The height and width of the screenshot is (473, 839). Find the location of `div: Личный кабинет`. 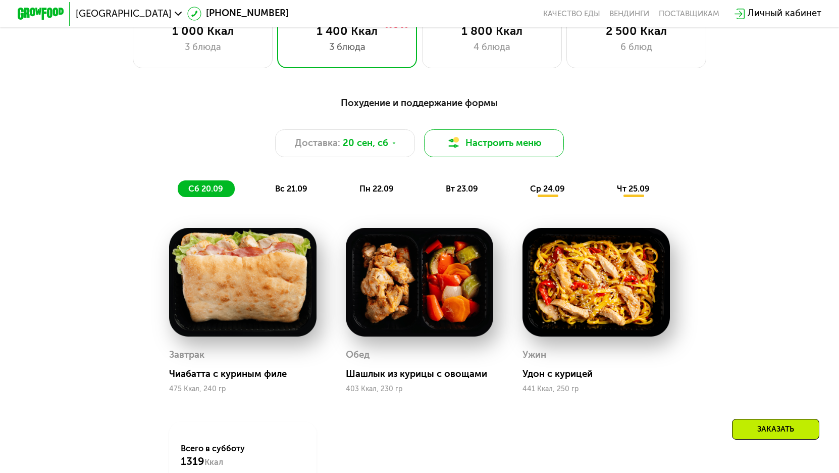

div: Личный кабинет is located at coordinates (785, 14).